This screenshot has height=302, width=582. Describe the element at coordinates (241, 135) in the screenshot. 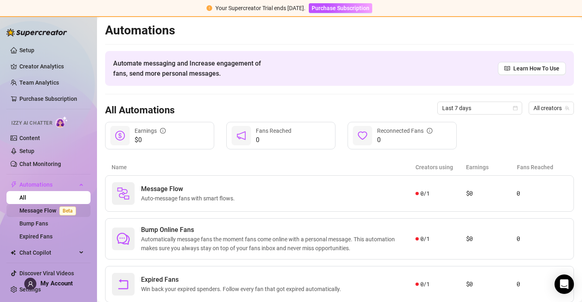

I see `span: notification` at that location.